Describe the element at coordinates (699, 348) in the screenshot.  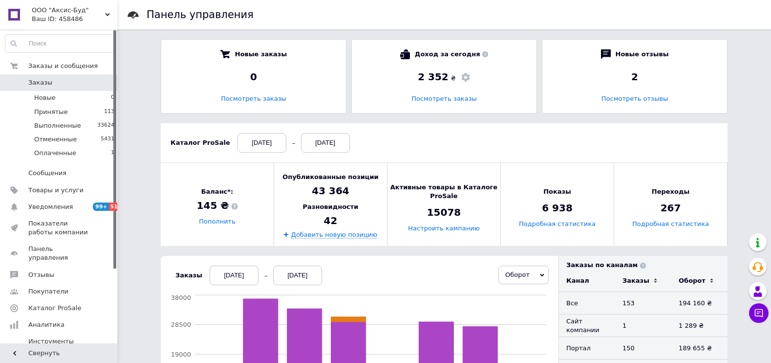
I see `td: 189 655 ₴` at that location.